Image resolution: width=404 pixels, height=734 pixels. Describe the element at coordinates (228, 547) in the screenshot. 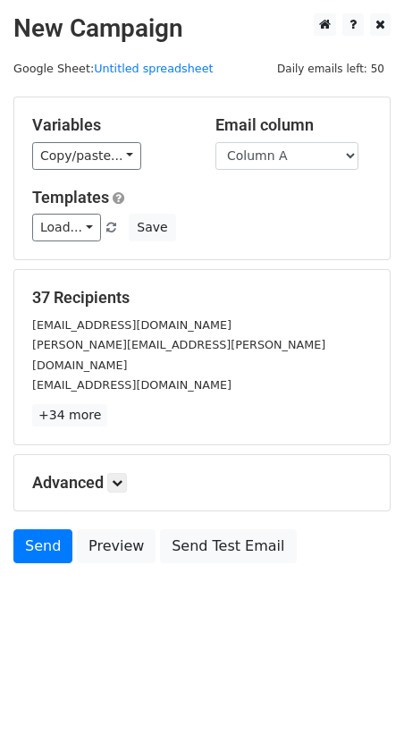

I see `a: Send Test Email` at that location.